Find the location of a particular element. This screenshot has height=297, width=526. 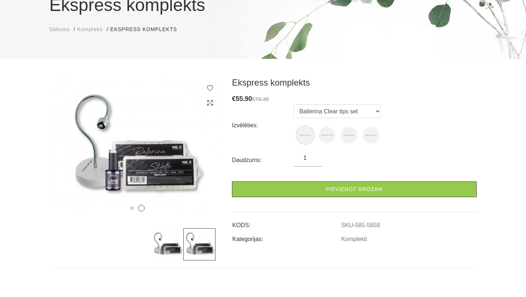

a: Pievienot grozam is located at coordinates (355, 189).